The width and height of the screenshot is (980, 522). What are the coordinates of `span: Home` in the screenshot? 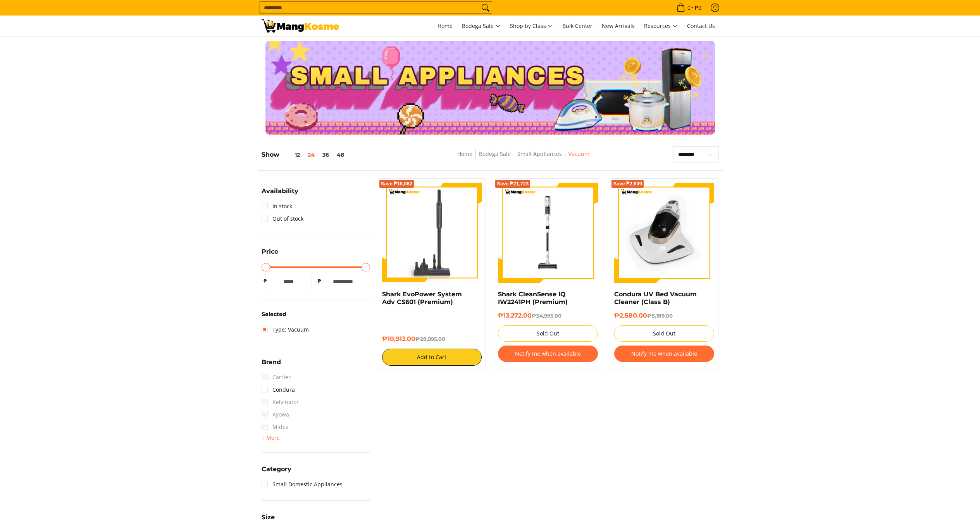 It's located at (445, 26).